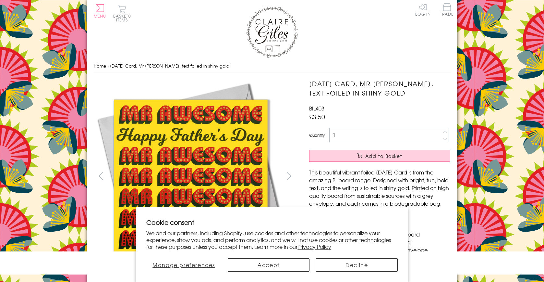 The width and height of the screenshot is (544, 282). I want to click on label: Quantity, so click(317, 135).